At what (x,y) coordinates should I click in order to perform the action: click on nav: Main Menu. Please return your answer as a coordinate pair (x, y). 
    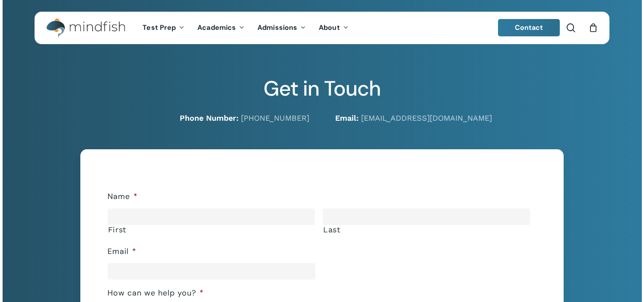
    Looking at the image, I should click on (245, 27).